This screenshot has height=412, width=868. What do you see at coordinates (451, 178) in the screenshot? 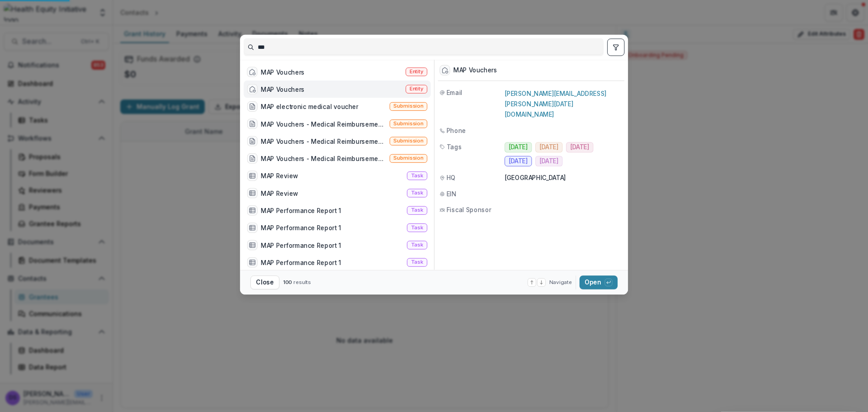
I see `span: HQ` at bounding box center [451, 178].